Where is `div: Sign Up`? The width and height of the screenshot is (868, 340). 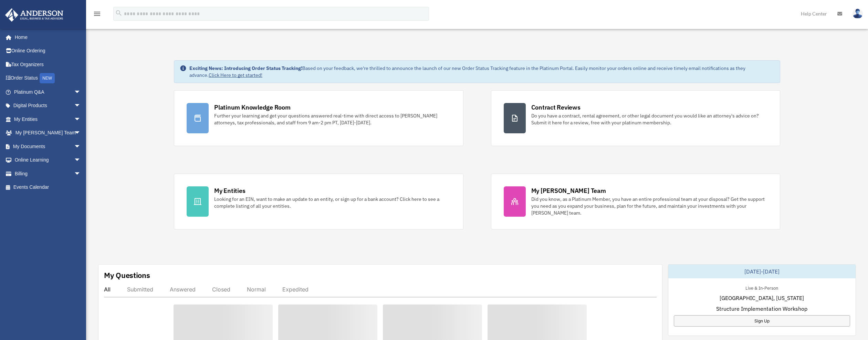 div: Sign Up is located at coordinates (762, 321).